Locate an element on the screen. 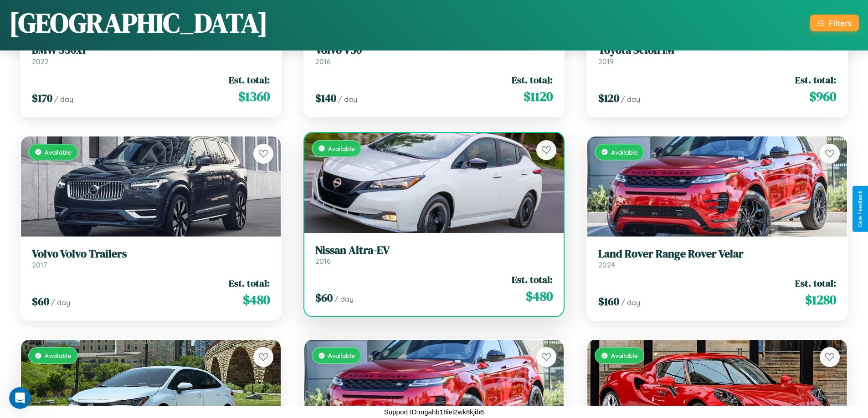 The width and height of the screenshot is (868, 418). span: 2024 is located at coordinates (606, 265).